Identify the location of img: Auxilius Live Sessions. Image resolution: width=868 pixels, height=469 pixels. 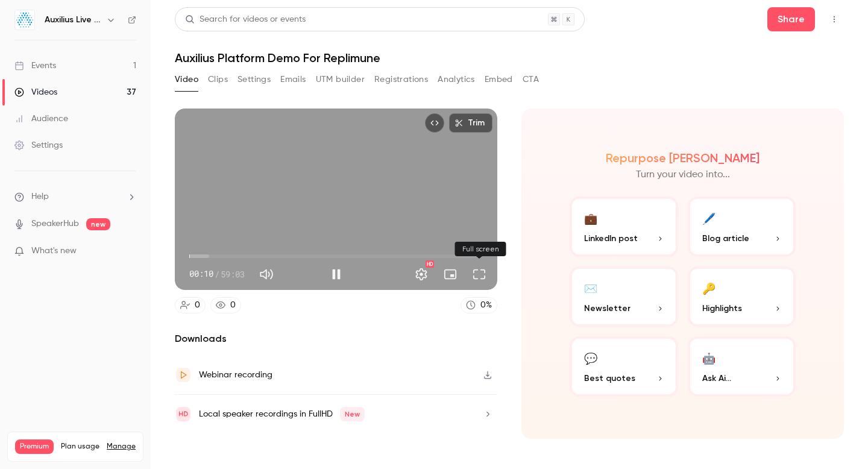
(25, 20).